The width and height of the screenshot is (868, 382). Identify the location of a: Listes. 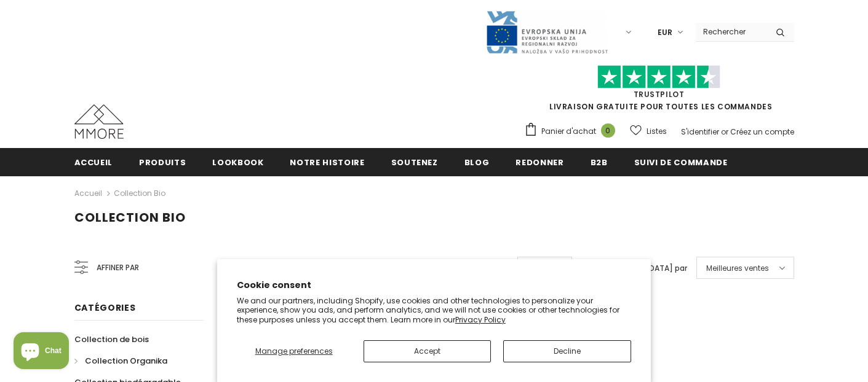
(648, 131).